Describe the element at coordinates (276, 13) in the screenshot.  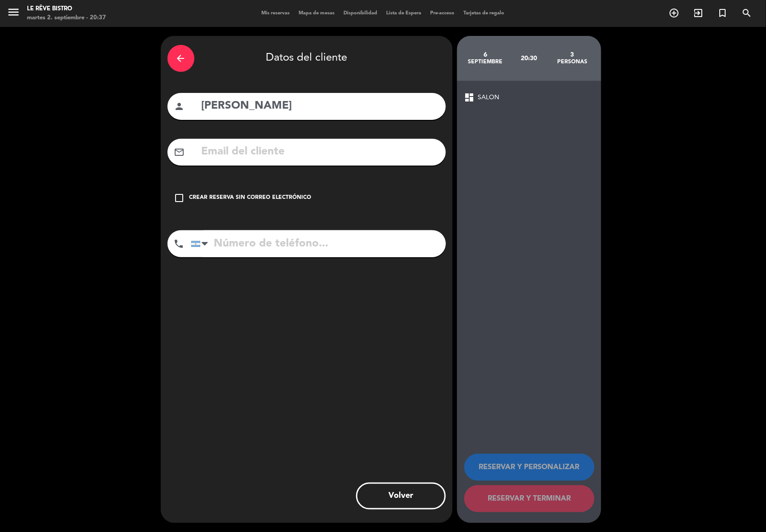
I see `span: Mis reservas` at that location.